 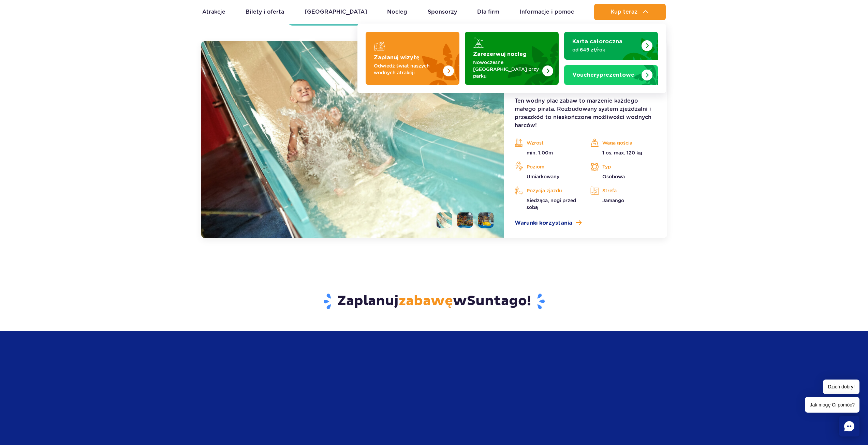 I want to click on a: Zarezerwuj nocleg, so click(x=511, y=58).